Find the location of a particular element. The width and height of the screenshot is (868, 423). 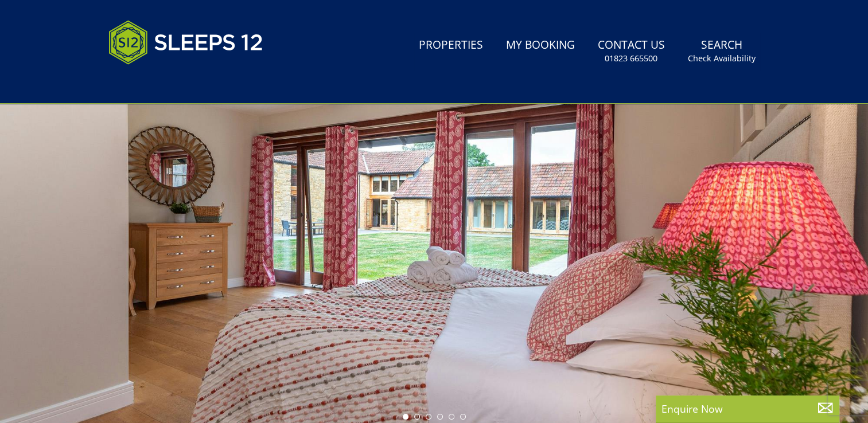

a: Properties is located at coordinates (451, 45).